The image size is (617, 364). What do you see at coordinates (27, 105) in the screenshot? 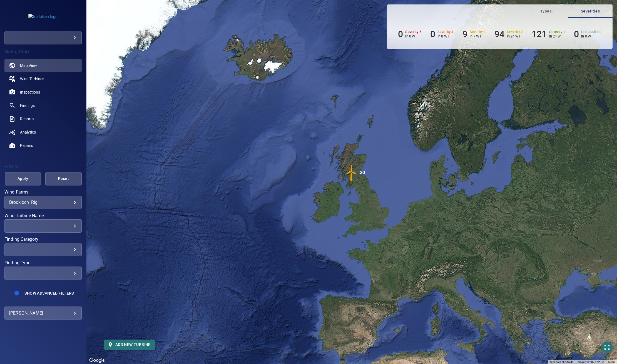
I see `span: Findings` at bounding box center [27, 105].